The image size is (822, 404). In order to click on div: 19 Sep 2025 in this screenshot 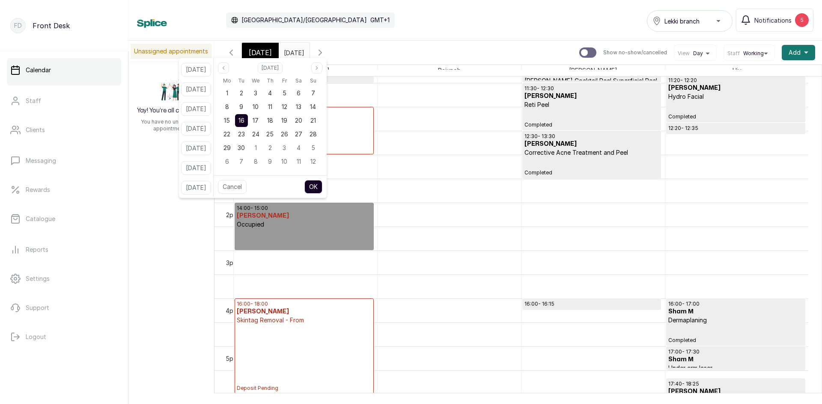, I will do `click(284, 121)`.